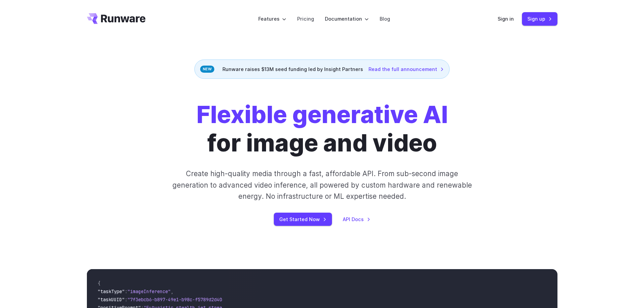 Image resolution: width=644 pixels, height=308 pixels. I want to click on strong: Flexible generative AI, so click(322, 115).